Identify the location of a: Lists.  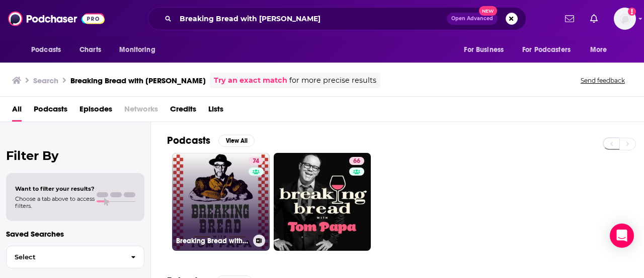
(216, 111).